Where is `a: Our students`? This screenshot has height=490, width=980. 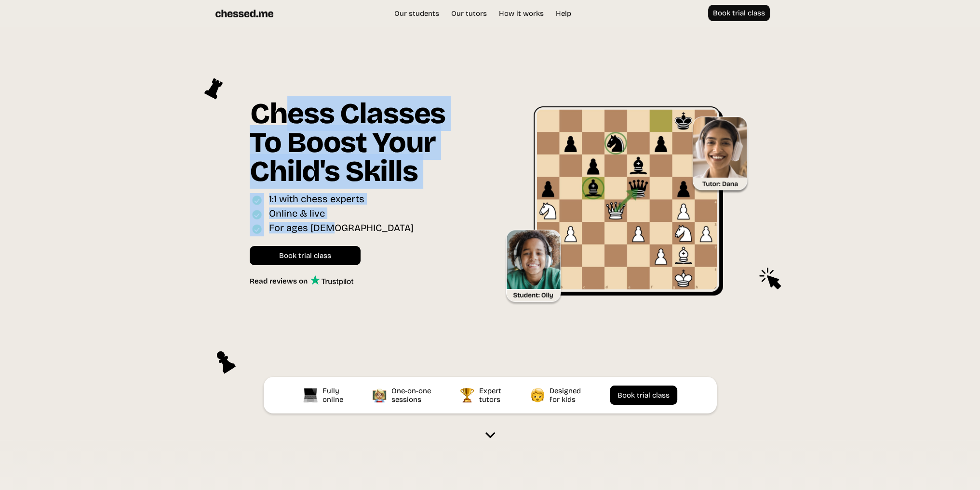
a: Our students is located at coordinates (417, 14).